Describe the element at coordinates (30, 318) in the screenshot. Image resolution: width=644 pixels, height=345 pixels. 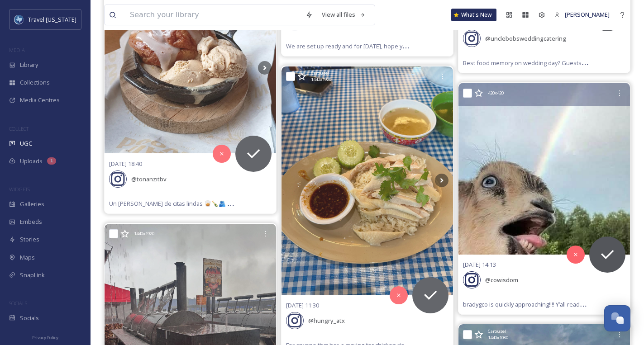
I see `span: Socials` at that location.